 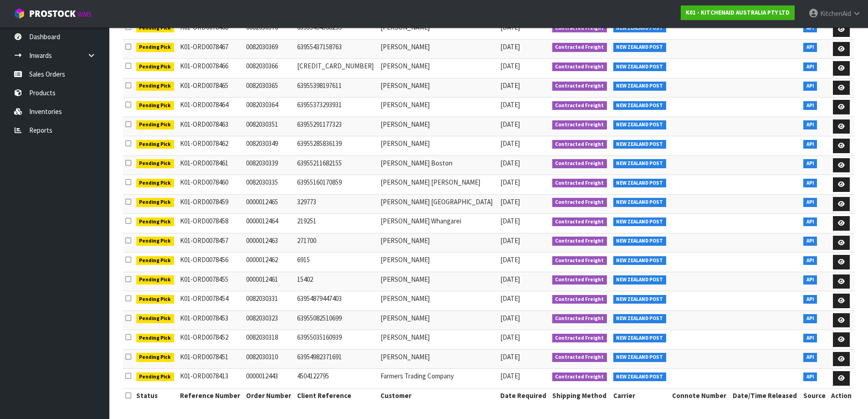 I want to click on td: K01-ORD0078456, so click(x=211, y=263).